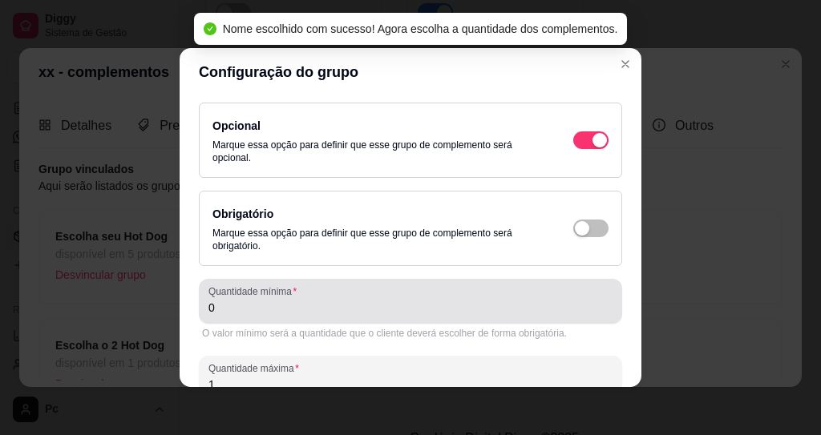  I want to click on label: Quantidade mínima, so click(255, 291).